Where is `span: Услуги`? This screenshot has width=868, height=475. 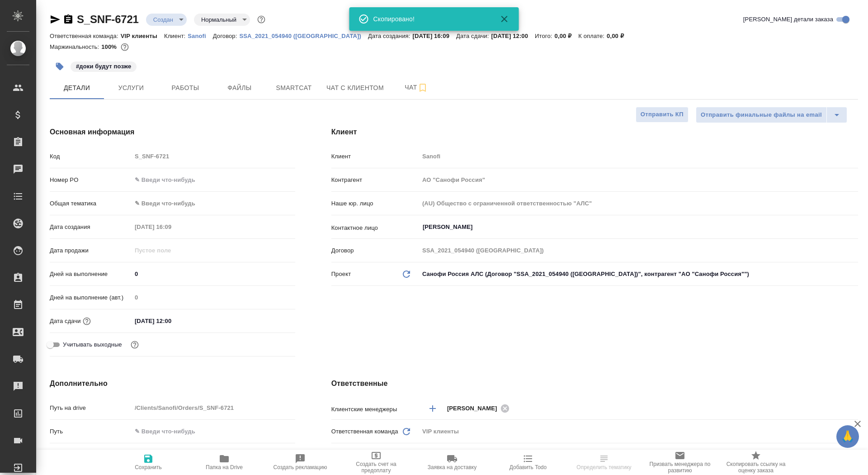
span: Услуги is located at coordinates (131, 88).